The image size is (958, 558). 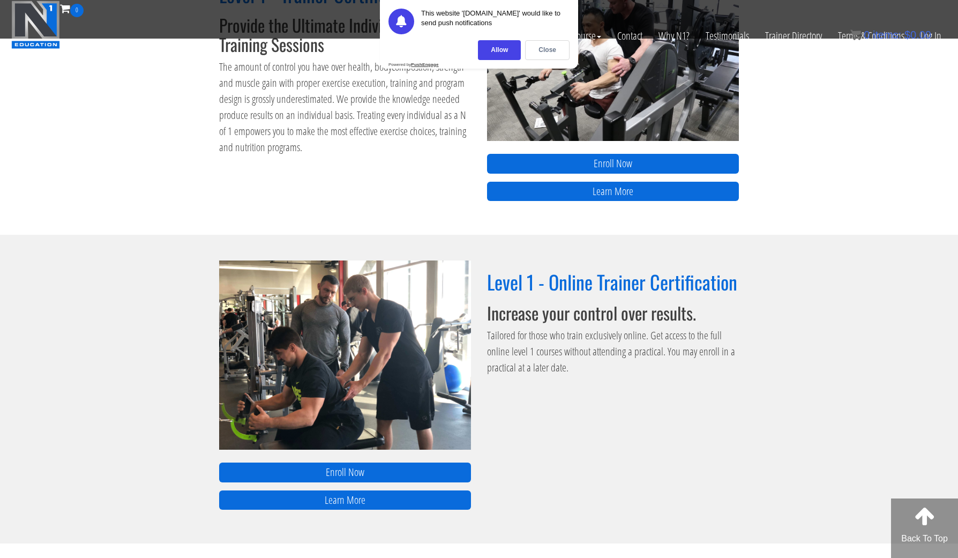 What do you see at coordinates (499, 50) in the screenshot?
I see `div: Allow` at bounding box center [499, 50].